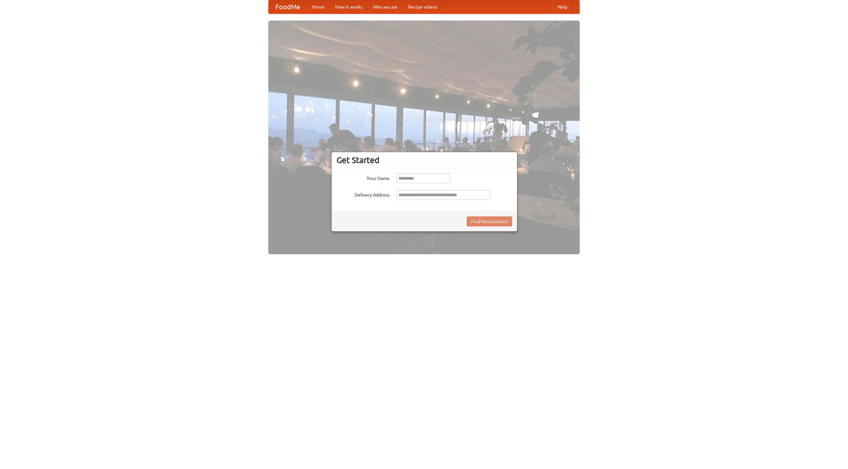 This screenshot has width=848, height=469. I want to click on a: How it works, so click(349, 7).